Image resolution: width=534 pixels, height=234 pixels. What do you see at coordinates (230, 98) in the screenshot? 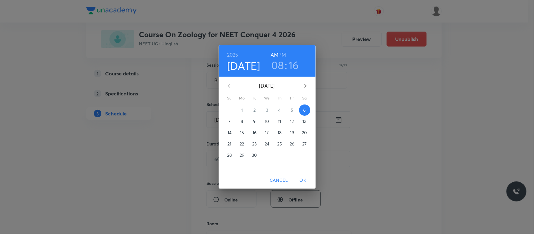
I see `span: Su` at bounding box center [230, 98].